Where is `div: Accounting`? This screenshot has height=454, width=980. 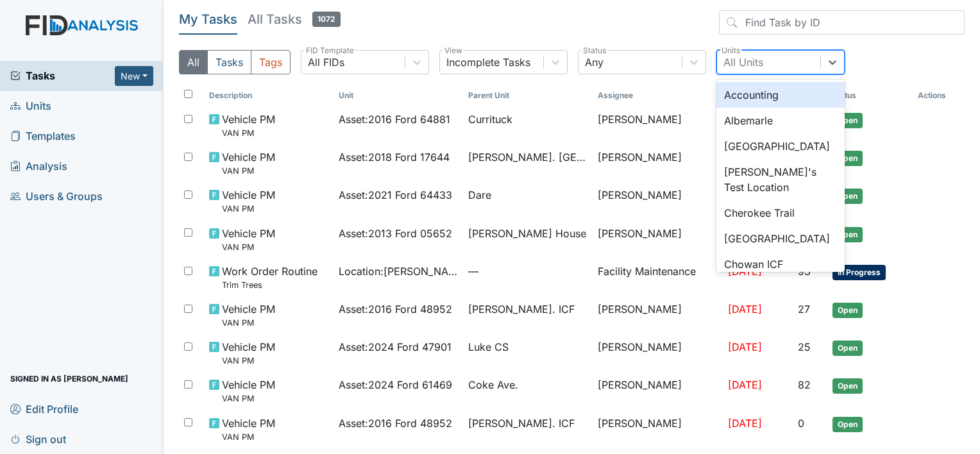 div: Accounting is located at coordinates (780, 95).